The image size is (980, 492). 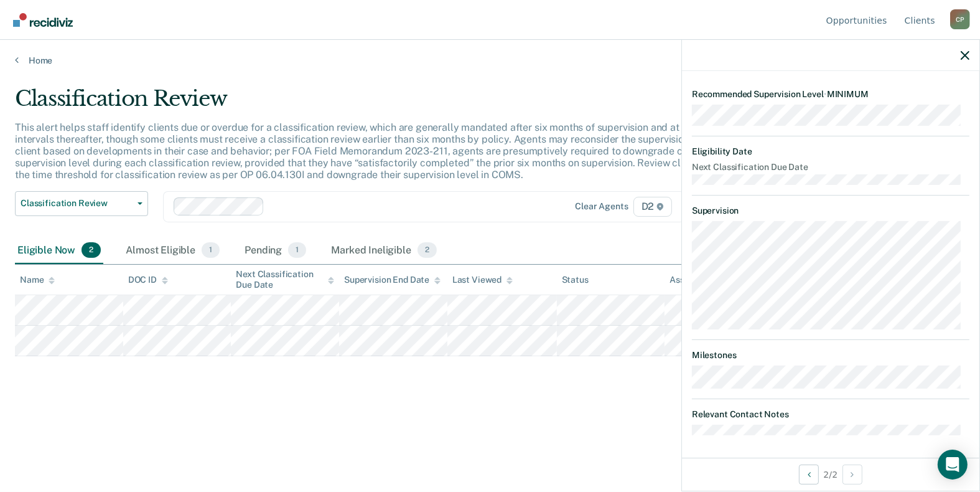 I want to click on a: Home, so click(x=489, y=61).